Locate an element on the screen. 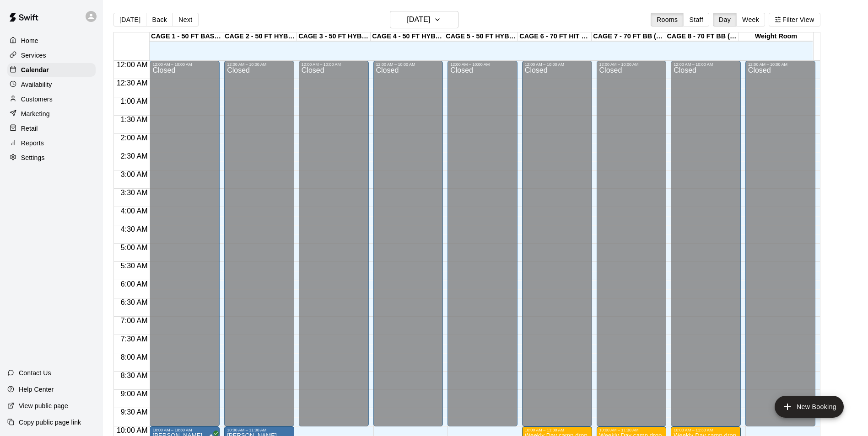  div: Settings is located at coordinates (51, 158).